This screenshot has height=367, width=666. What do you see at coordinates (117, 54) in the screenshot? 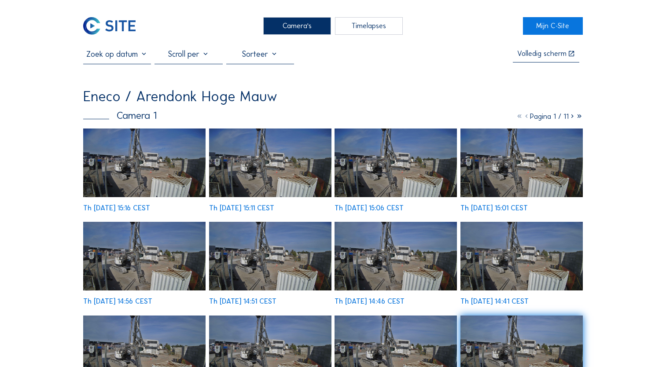
I see `input: Zoek op datum 󰅀` at bounding box center [117, 54].